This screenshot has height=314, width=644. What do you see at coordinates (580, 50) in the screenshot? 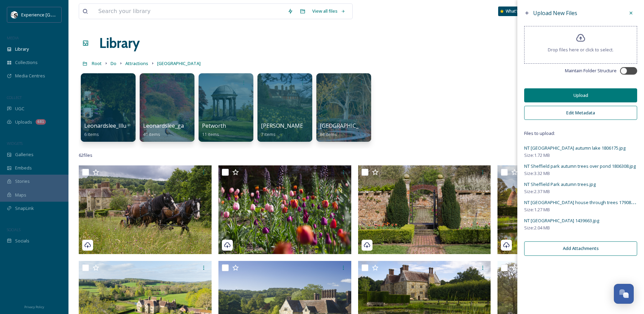
I see `span: Drop files here or click to select.` at bounding box center [580, 50].